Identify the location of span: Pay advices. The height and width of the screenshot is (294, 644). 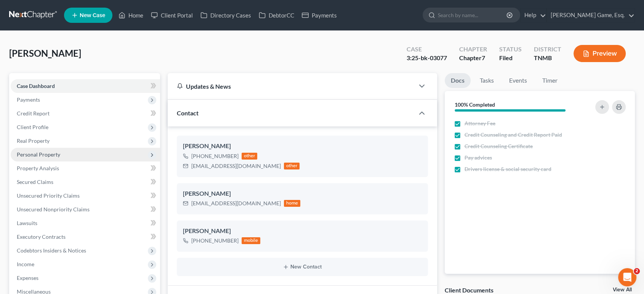
(478, 158).